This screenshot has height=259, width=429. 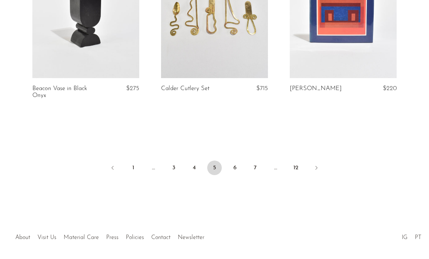 What do you see at coordinates (214, 168) in the screenshot?
I see `span: 5` at bounding box center [214, 168].